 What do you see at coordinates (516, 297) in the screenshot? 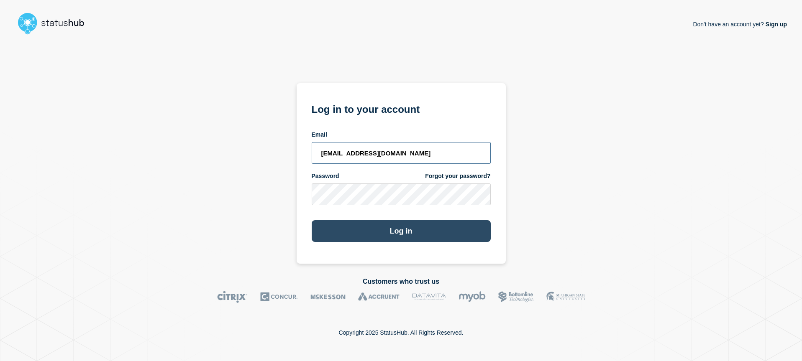
I see `img: Bottomline logo` at bounding box center [516, 297].